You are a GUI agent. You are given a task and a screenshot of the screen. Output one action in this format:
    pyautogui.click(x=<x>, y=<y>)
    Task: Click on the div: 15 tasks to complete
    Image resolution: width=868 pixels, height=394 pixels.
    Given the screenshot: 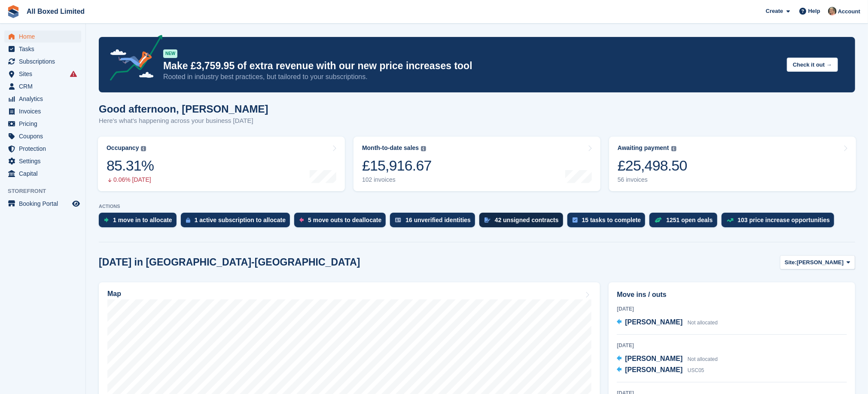 What is the action you would take?
    pyautogui.click(x=611, y=220)
    